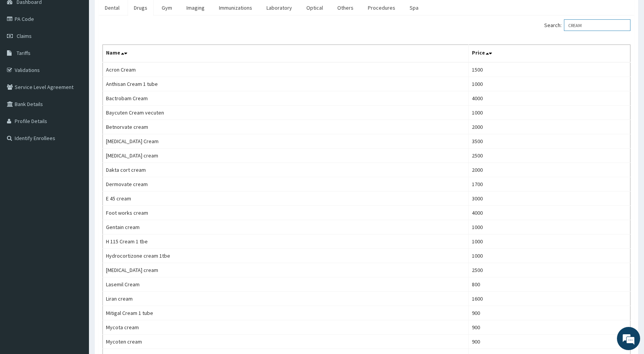  I want to click on td: Anthisan Cream 1 tube, so click(286, 84).